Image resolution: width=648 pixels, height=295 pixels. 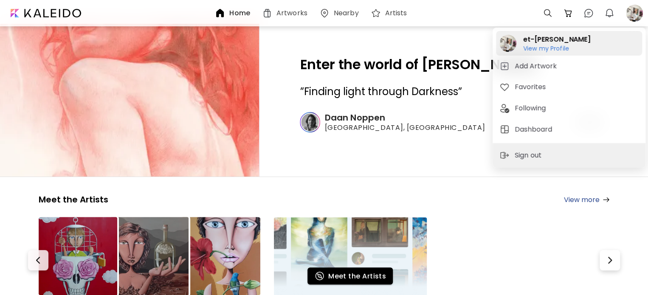 I want to click on button: tabFavorites, so click(x=569, y=87).